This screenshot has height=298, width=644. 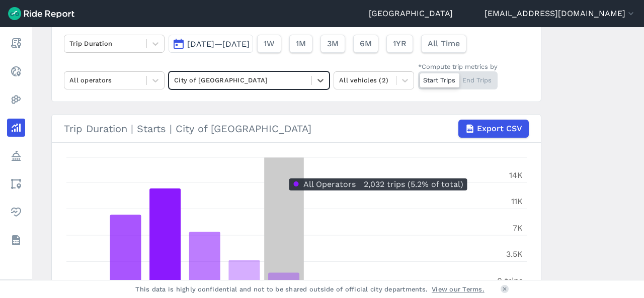 What do you see at coordinates (41, 14) in the screenshot?
I see `img: Ride Report` at bounding box center [41, 14].